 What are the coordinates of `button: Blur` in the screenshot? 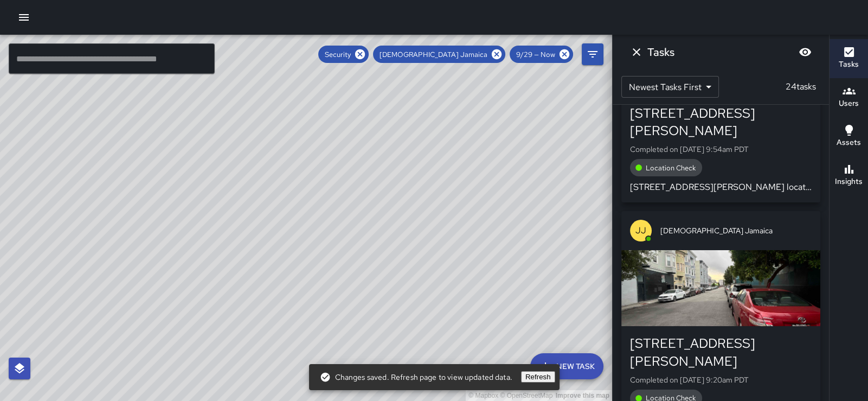 It's located at (805, 52).